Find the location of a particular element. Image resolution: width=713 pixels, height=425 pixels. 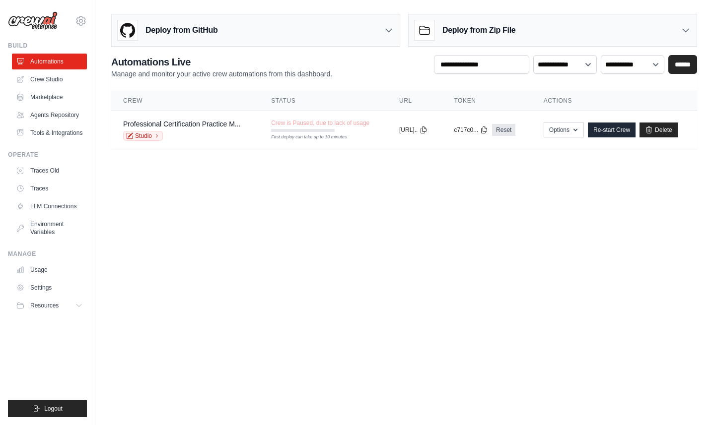

div: Build is located at coordinates (47, 46).